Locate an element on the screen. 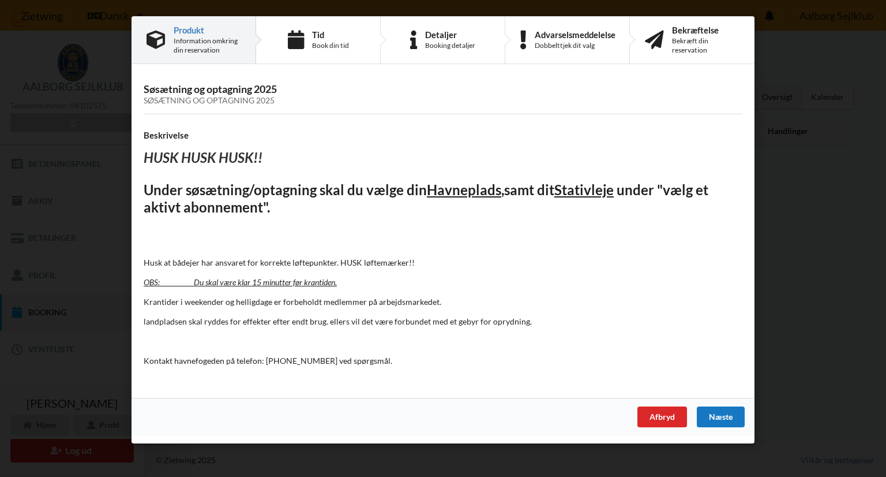  u: Havneplads is located at coordinates (464, 189).